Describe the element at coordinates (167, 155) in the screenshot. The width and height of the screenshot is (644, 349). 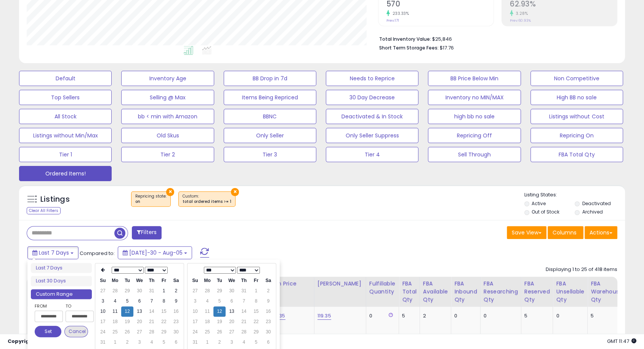
I see `button: Tier 2` at that location.